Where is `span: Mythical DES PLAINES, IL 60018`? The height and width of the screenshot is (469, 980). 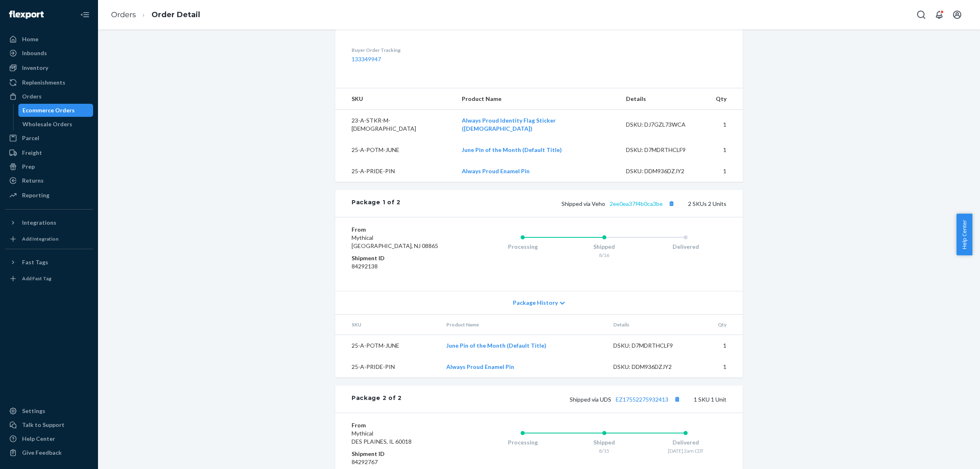 span: Mythical DES PLAINES, IL 60018 is located at coordinates (382, 437).